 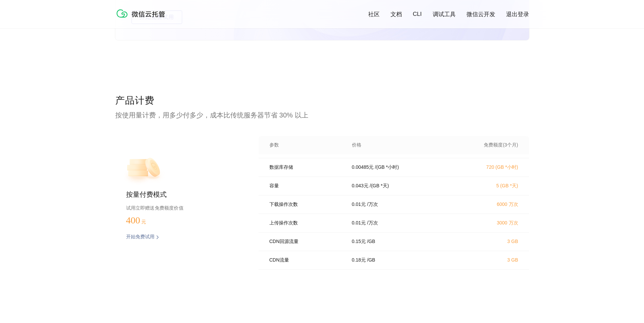 I want to click on a: 文档, so click(x=396, y=14).